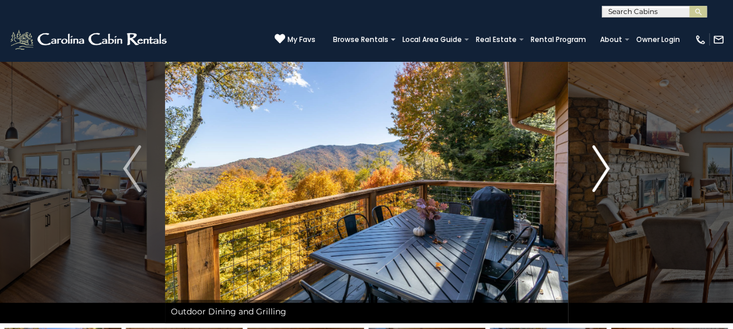 The width and height of the screenshot is (733, 329). What do you see at coordinates (611, 40) in the screenshot?
I see `a: About` at bounding box center [611, 40].